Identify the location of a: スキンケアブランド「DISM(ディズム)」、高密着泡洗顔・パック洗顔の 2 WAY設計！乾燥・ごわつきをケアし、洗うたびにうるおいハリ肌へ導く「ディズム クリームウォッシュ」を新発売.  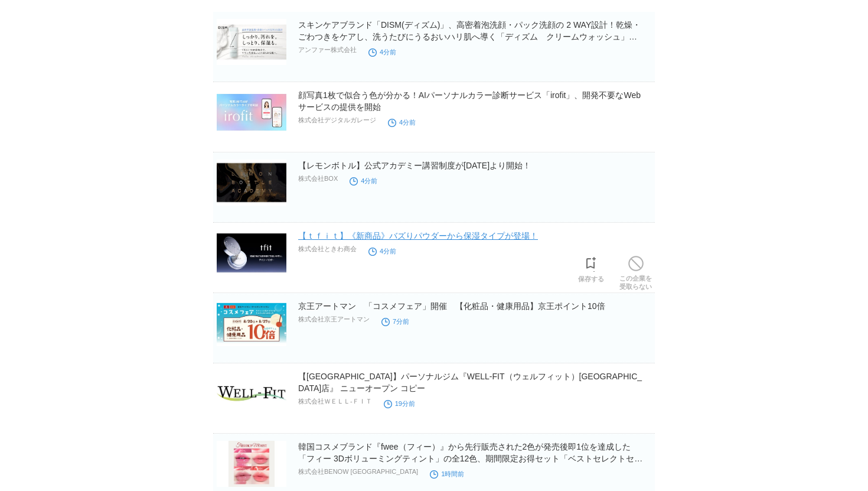
(470, 37).